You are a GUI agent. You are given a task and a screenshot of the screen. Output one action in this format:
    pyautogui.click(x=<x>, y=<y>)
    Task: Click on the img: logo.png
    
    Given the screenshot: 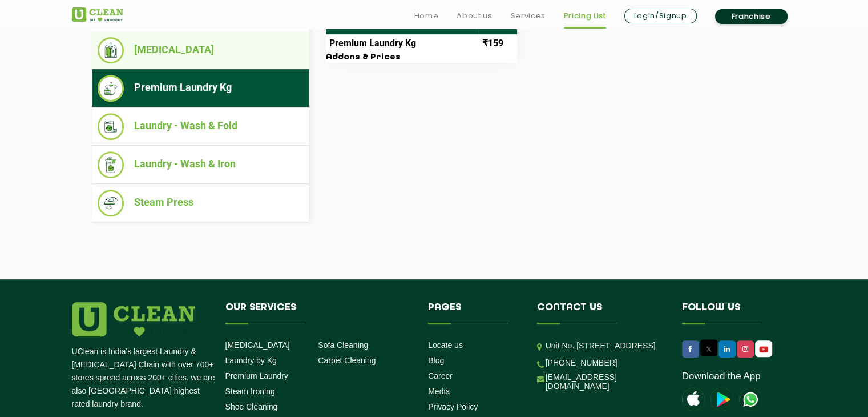 What is the action you would take?
    pyautogui.click(x=133, y=319)
    